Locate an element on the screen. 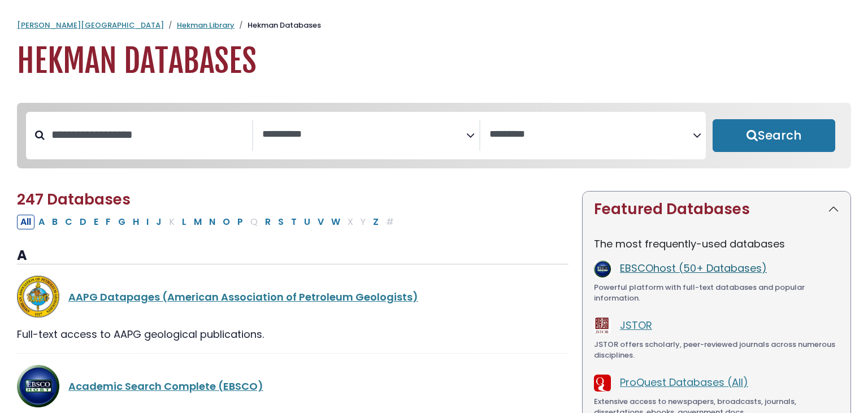 Image resolution: width=868 pixels, height=413 pixels. button: All is located at coordinates (25, 222).